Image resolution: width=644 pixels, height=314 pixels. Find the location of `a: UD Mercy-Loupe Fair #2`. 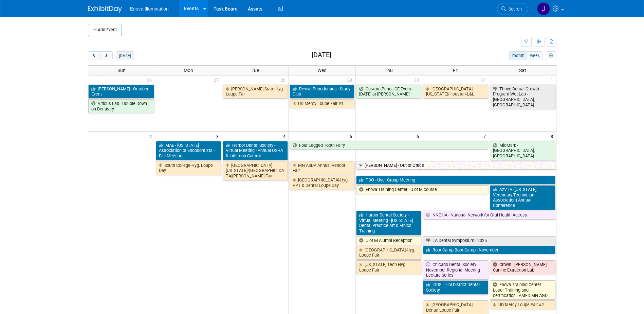

a: UD Mercy-Loupe Fair #2 is located at coordinates (523, 305).